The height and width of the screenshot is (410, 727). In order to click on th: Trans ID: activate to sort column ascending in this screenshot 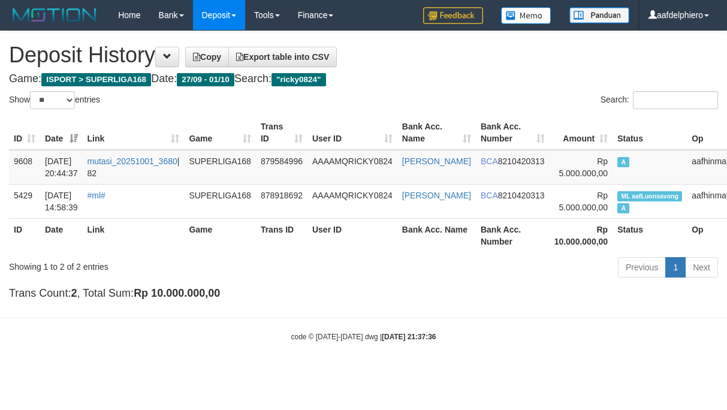, I will do `click(282, 132)`.